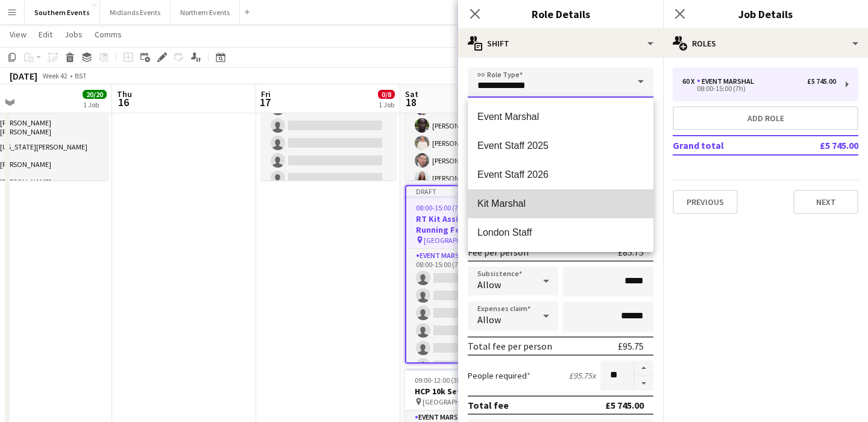 Image resolution: width=868 pixels, height=422 pixels. What do you see at coordinates (123, 102) in the screenshot?
I see `span: 16` at bounding box center [123, 102].